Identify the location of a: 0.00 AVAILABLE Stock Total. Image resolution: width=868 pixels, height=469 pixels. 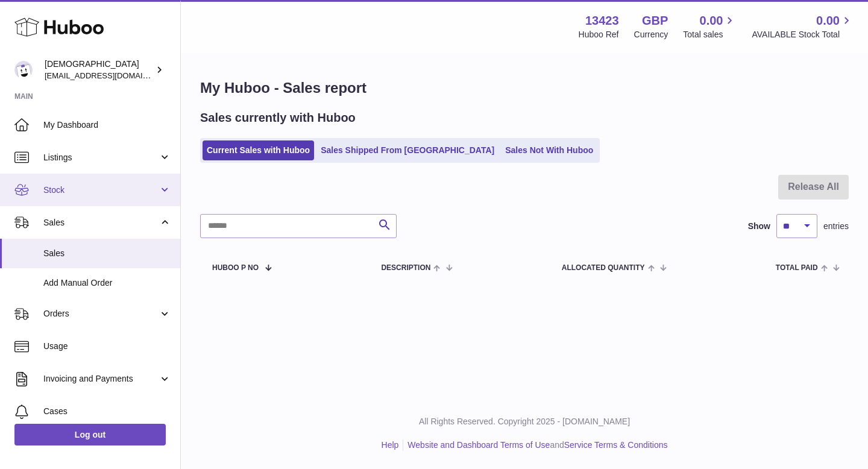
(802, 27).